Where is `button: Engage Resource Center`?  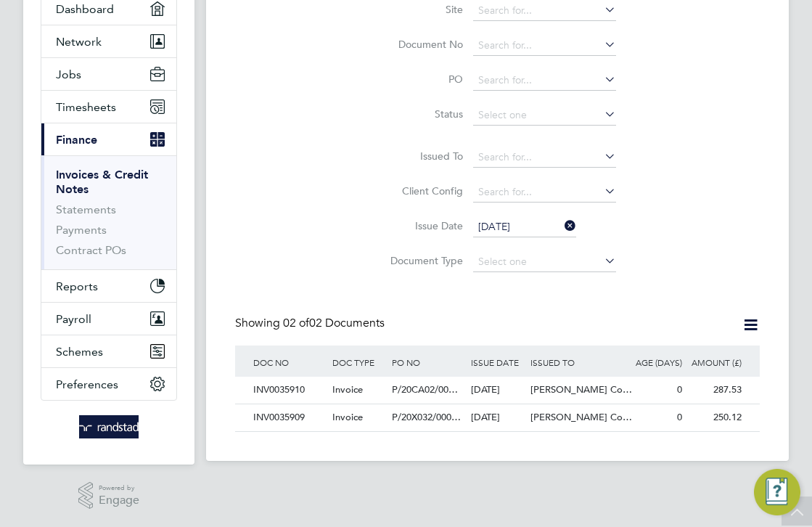
button: Engage Resource Center is located at coordinates (777, 492).